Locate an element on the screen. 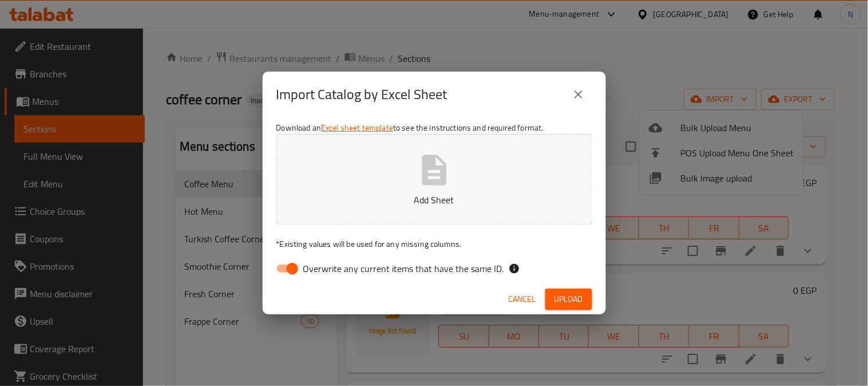  h2: Import Catalog by Excel Sheet is located at coordinates (362, 95).